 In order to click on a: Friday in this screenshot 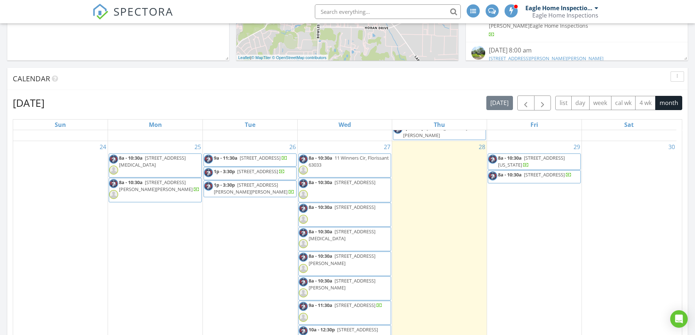, I will do `click(534, 125)`.